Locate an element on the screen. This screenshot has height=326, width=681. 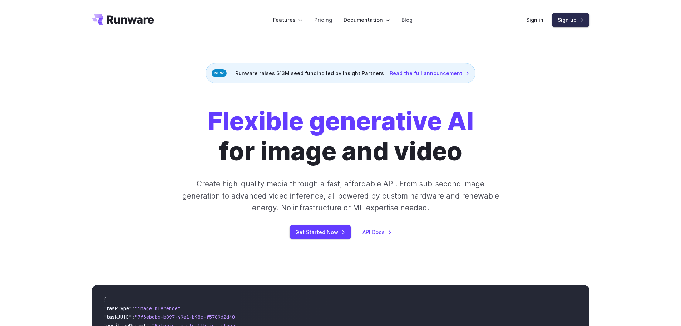
a: Sign up is located at coordinates (571, 20).